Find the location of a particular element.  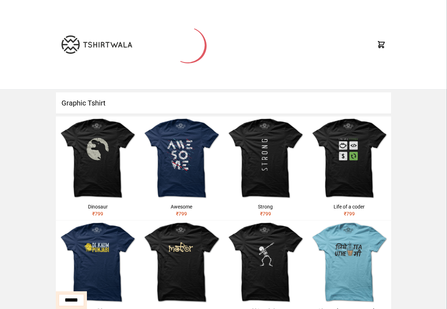

div: Dinosaur is located at coordinates (98, 207).